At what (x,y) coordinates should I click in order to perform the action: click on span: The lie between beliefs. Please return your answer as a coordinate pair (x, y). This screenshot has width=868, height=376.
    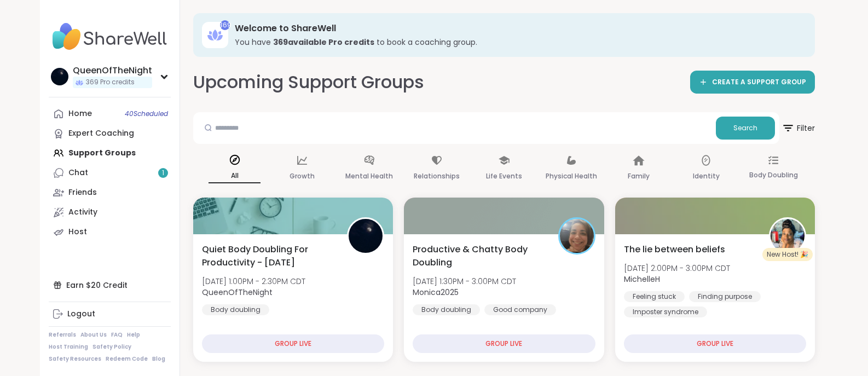
    Looking at the image, I should click on (674, 250).